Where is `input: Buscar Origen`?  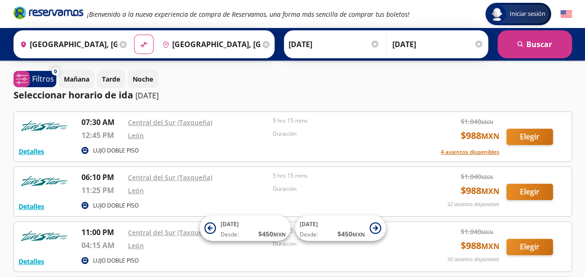 input: Buscar Origen is located at coordinates (67, 44).